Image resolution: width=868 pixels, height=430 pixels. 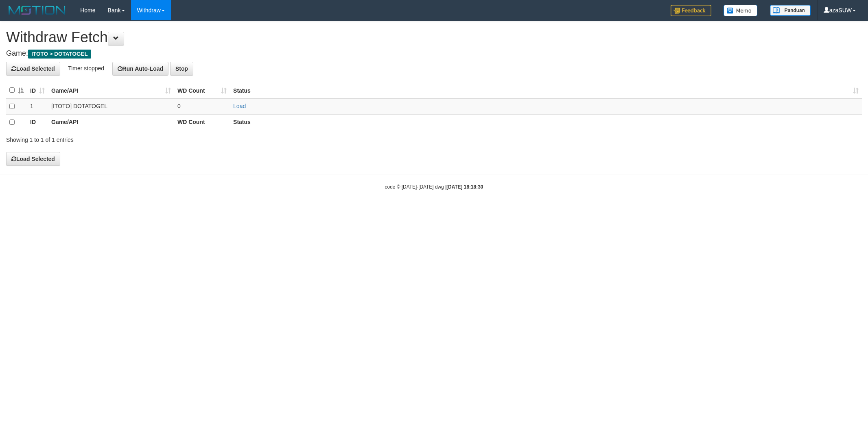 What do you see at coordinates (740, 11) in the screenshot?
I see `img: Button%20Memo.svg` at bounding box center [740, 11].